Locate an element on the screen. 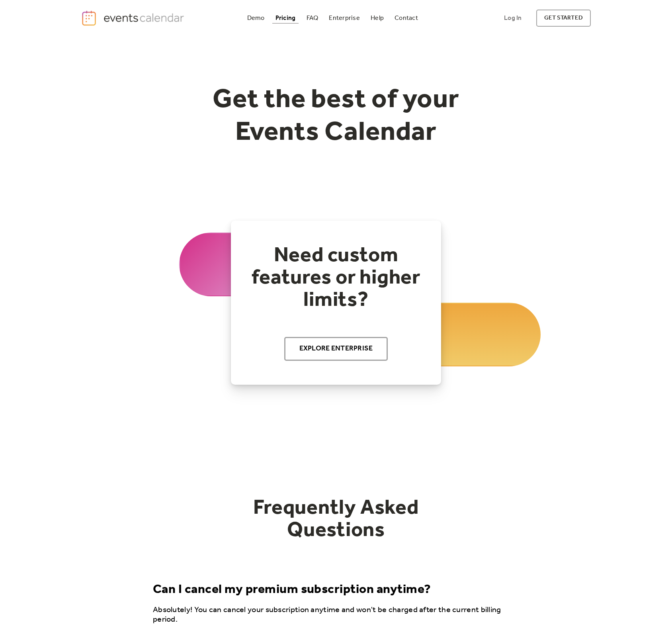  a: Explore Enterprise is located at coordinates (336, 349).